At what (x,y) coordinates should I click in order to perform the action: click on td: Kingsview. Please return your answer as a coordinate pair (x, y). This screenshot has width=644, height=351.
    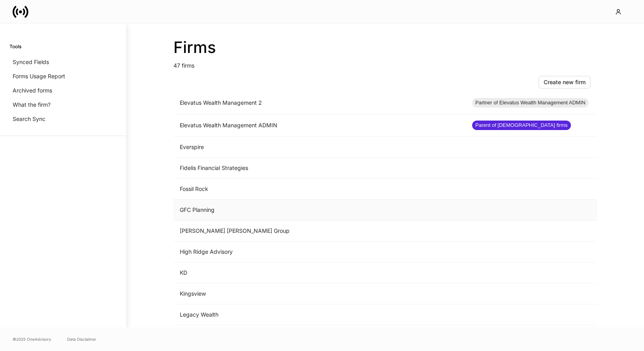
    Looking at the image, I should click on (320, 294).